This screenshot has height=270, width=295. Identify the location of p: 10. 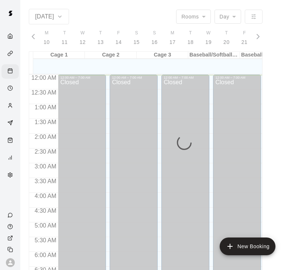
(47, 42).